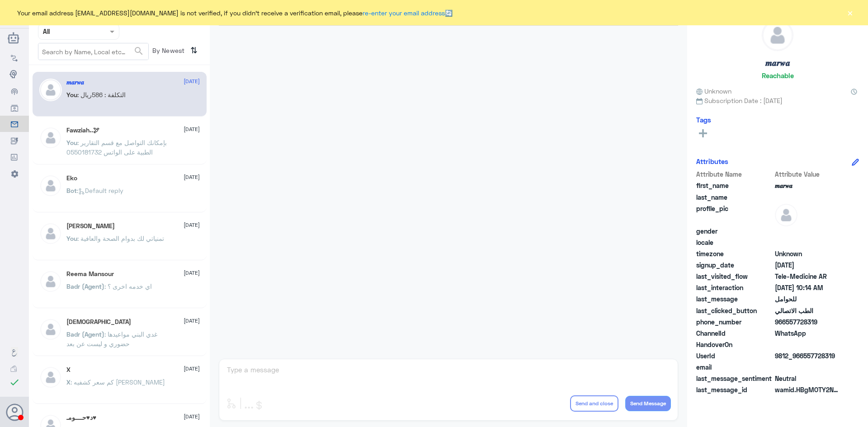 Image resolution: width=868 pixels, height=427 pixels. I want to click on span: 2025-09-02T07:14:46.427Z, so click(807, 288).